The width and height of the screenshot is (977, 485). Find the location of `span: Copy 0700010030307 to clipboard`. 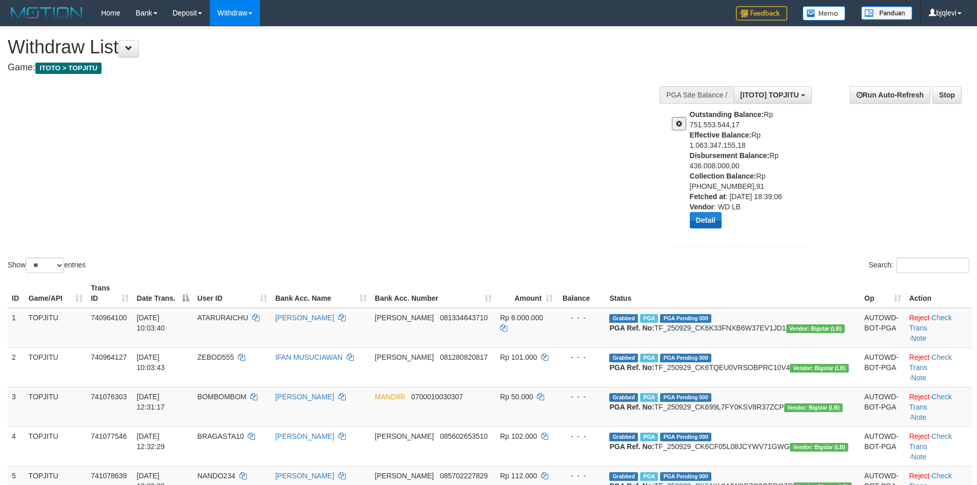

span: Copy 0700010030307 to clipboard is located at coordinates (437, 397).